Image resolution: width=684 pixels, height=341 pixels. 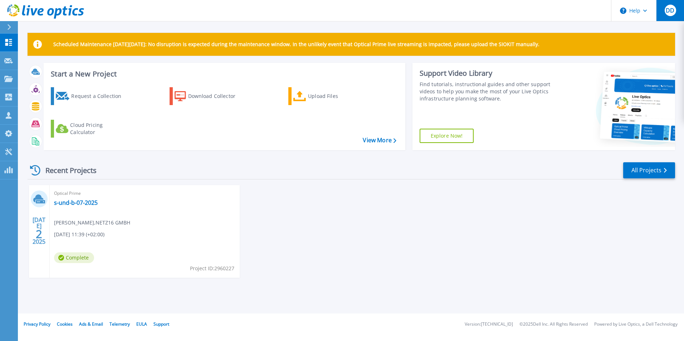 What do you see at coordinates (99, 129) in the screenshot?
I see `div: Cloud Pricing Calculator` at bounding box center [99, 129].